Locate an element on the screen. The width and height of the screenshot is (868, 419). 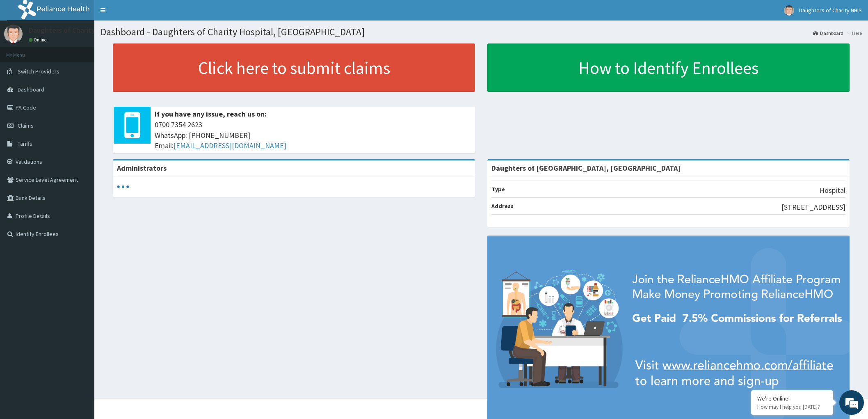
div: We're Online! is located at coordinates (792, 398).